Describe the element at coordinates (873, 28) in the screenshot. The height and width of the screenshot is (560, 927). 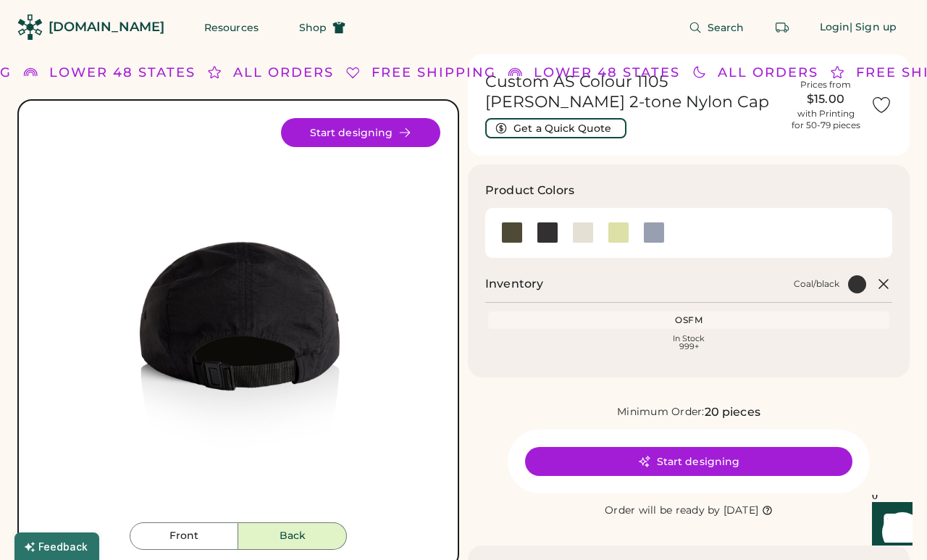
I see `div: | Sign up` at that location.